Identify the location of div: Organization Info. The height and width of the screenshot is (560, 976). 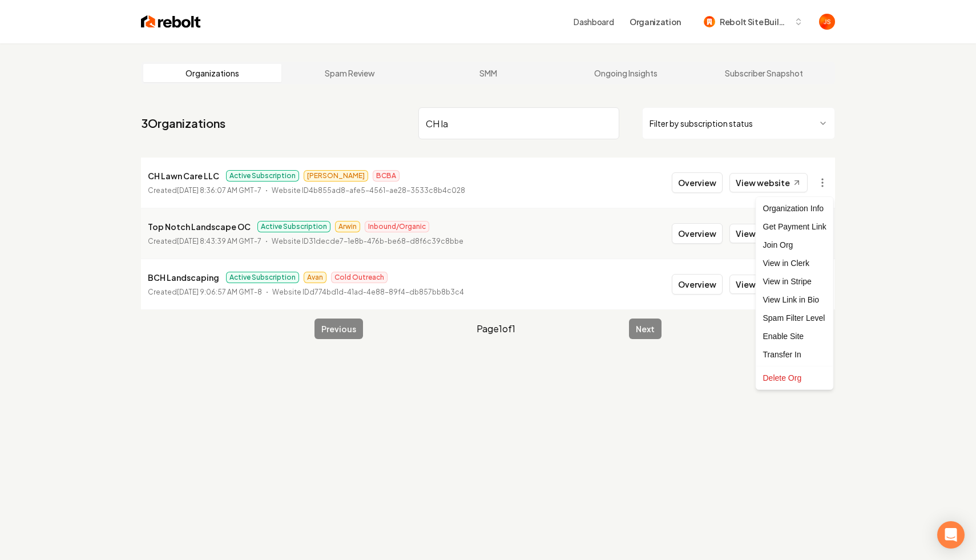
(794, 208).